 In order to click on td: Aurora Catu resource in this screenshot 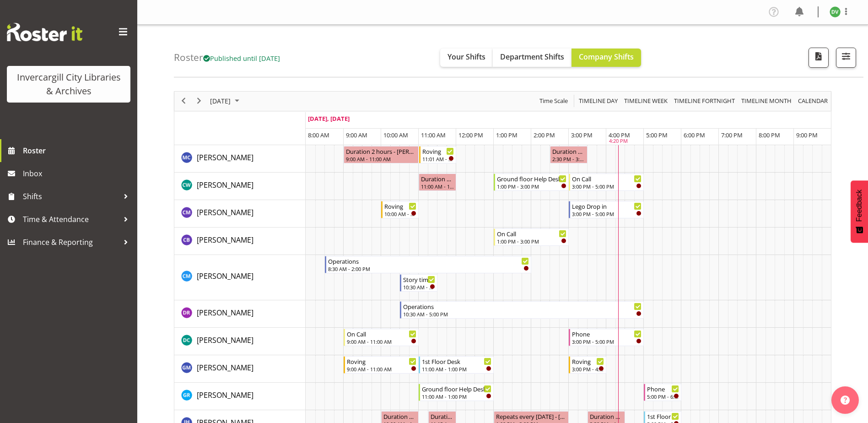, I will do `click(240, 159)`.